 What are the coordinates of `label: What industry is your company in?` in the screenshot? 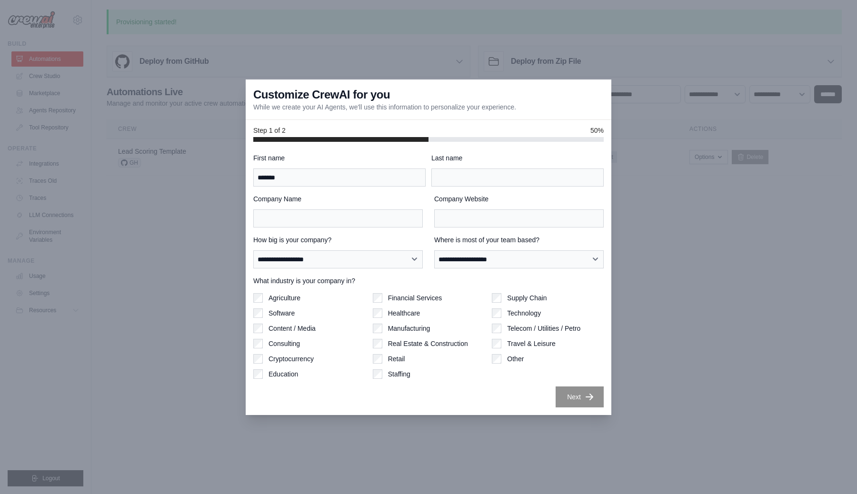 It's located at (429, 281).